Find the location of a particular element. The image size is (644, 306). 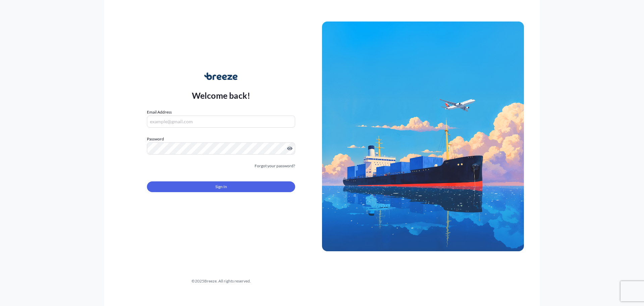

button: Sign In is located at coordinates (221, 186).